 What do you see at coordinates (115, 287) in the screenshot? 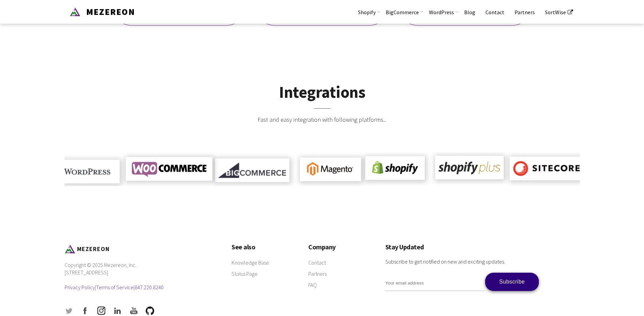
I see `a: Terms of Service` at bounding box center [115, 287].